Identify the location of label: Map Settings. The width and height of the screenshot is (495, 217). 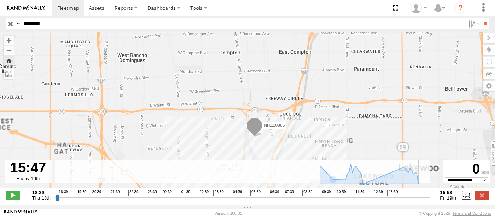
(489, 86).